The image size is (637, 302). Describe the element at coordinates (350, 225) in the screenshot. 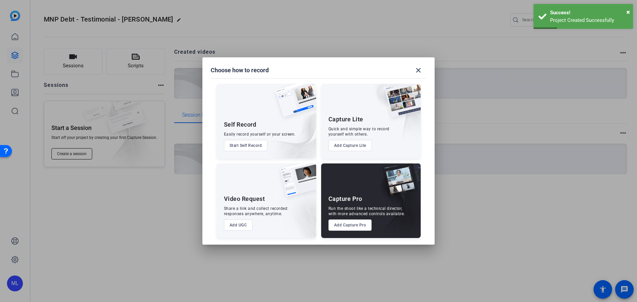

I see `button: Add Capture Pro` at that location.